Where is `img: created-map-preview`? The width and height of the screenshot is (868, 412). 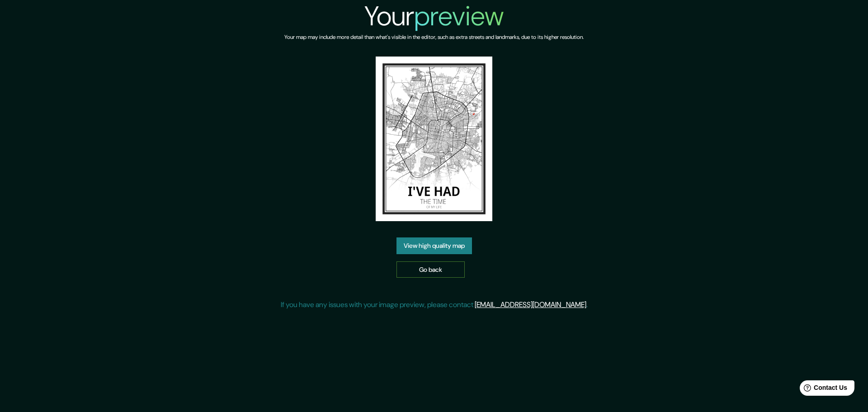 img: created-map-preview is located at coordinates (434, 139).